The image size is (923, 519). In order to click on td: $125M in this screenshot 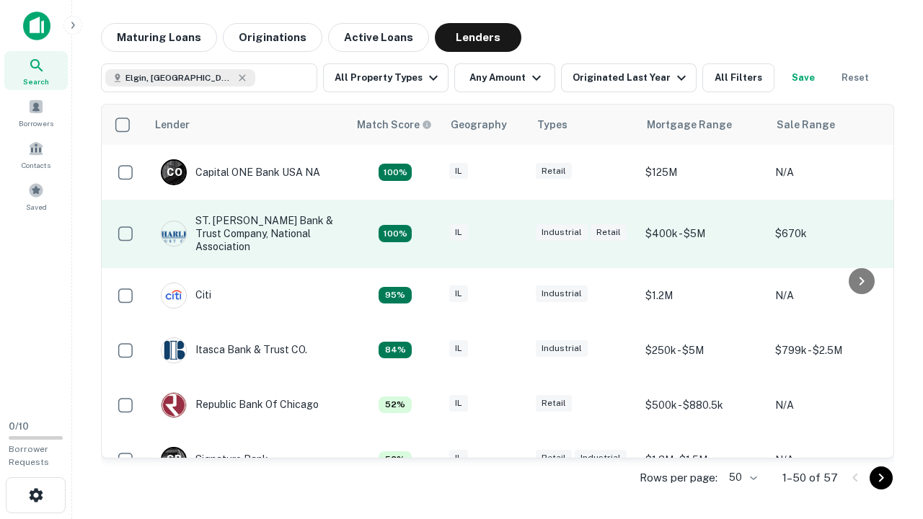, I will do `click(703, 172)`.